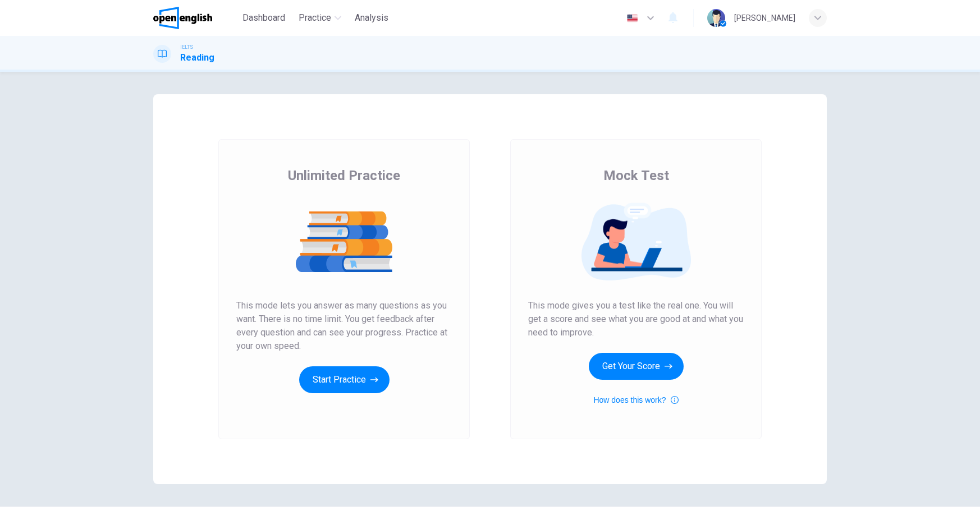 The width and height of the screenshot is (980, 520). What do you see at coordinates (264, 18) in the screenshot?
I see `button: Dashboard` at bounding box center [264, 18].